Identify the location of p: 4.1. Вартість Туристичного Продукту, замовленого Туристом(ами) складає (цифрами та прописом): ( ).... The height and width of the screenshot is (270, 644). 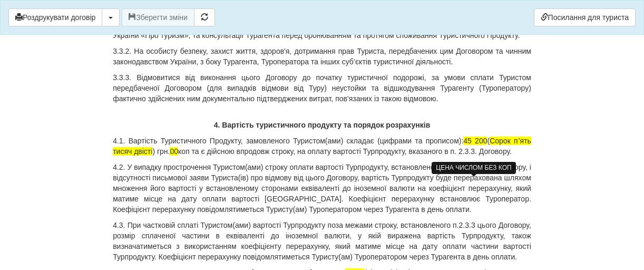
(322, 146).